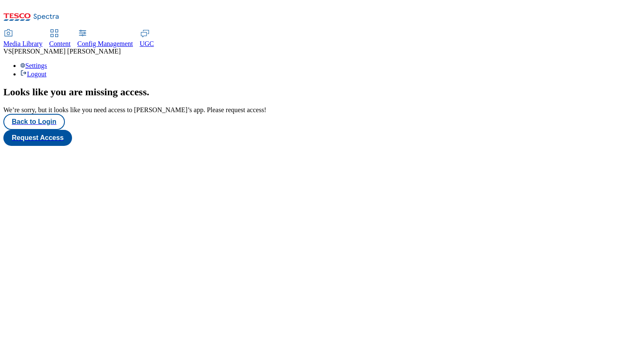 Image resolution: width=637 pixels, height=347 pixels. I want to click on a: Back to Login, so click(318, 122).